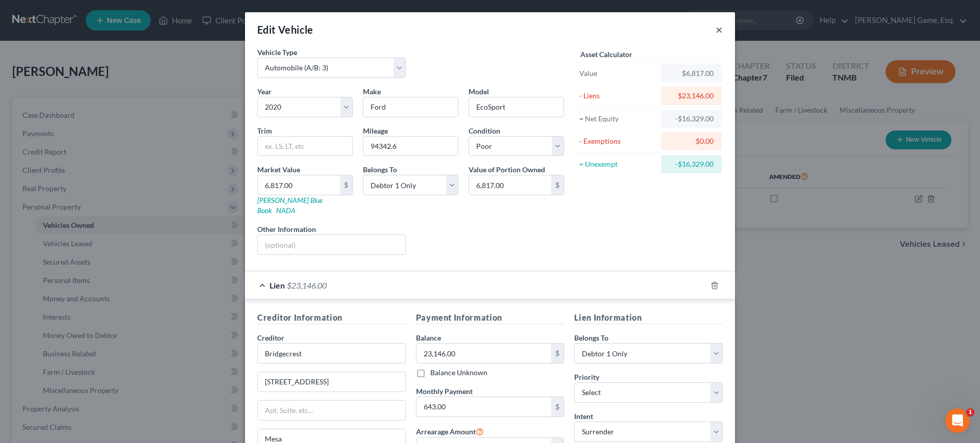 The width and height of the screenshot is (980, 443). What do you see at coordinates (490, 318) in the screenshot?
I see `h5: Payment Information` at bounding box center [490, 318].